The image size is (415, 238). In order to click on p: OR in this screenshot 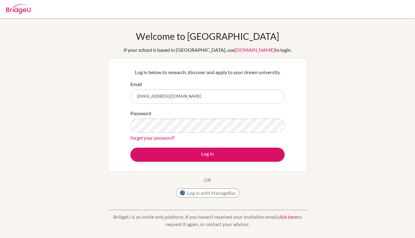, I will do `click(207, 180)`.